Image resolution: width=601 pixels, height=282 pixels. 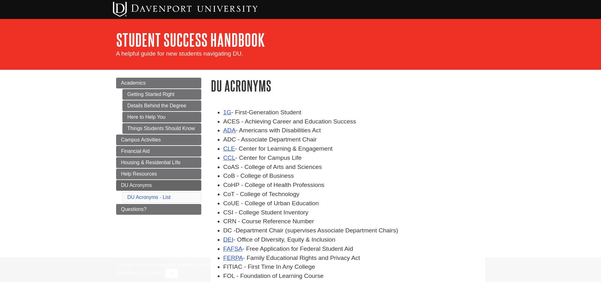 What do you see at coordinates (354, 122) in the screenshot?
I see `li: ACES - Achieving Career and Education Success` at bounding box center [354, 122].